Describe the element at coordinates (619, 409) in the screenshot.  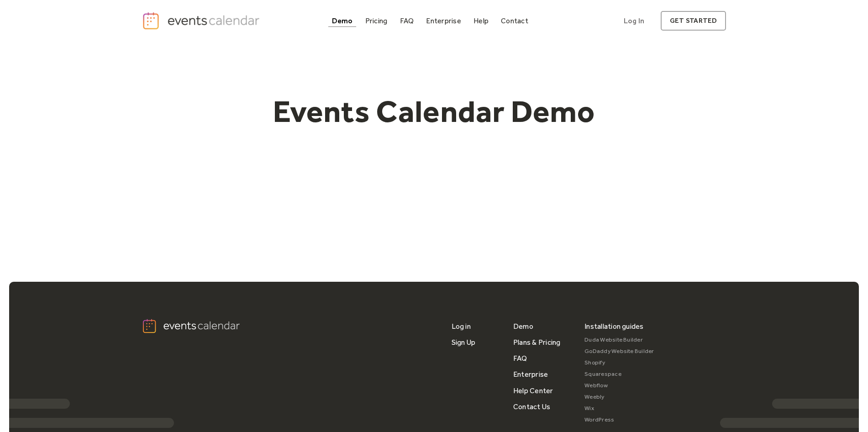
I see `a: Wix` at that location.